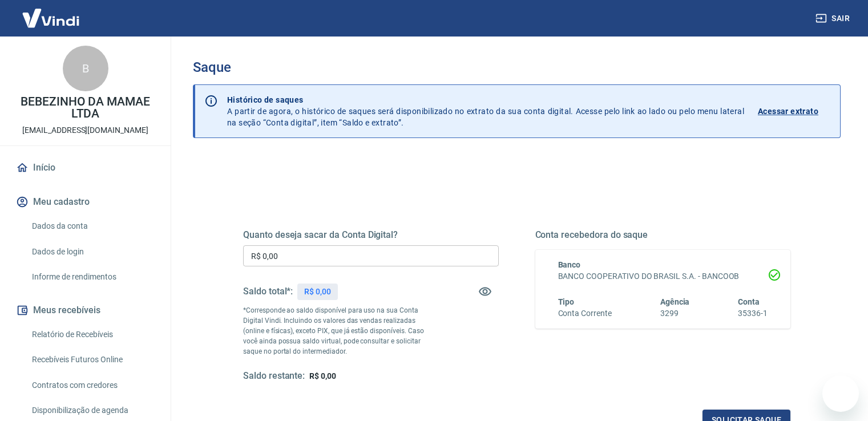 This screenshot has height=421, width=868. I want to click on p: R$ 0,00, so click(317, 292).